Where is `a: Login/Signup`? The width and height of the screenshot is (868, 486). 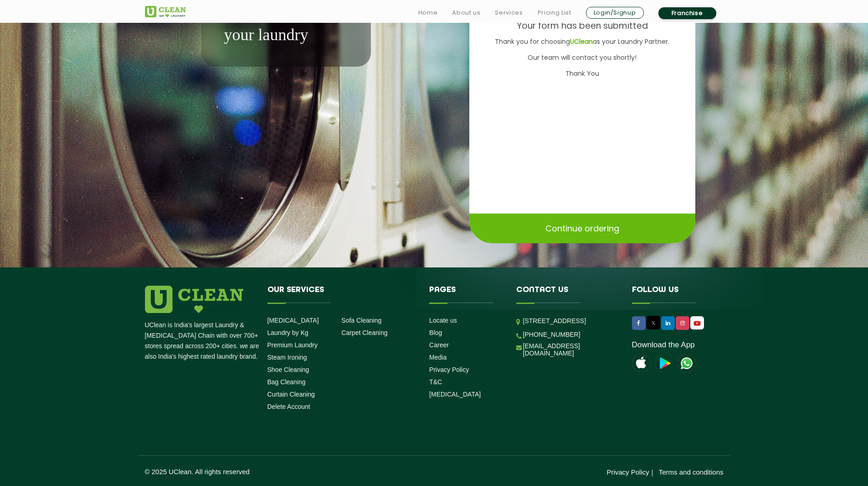
a: Login/Signup is located at coordinates (615, 12).